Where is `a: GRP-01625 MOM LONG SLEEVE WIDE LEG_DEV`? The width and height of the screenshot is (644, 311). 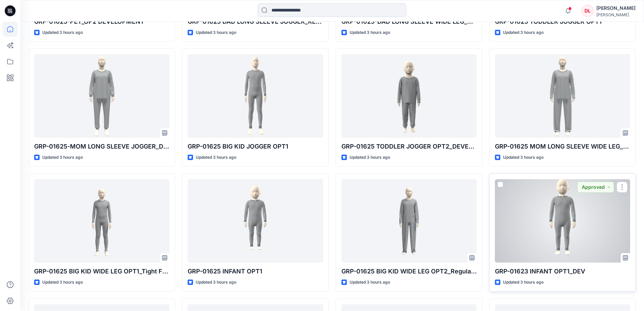
a: GRP-01625 MOM LONG SLEEVE WIDE LEG_DEV is located at coordinates (563, 96).